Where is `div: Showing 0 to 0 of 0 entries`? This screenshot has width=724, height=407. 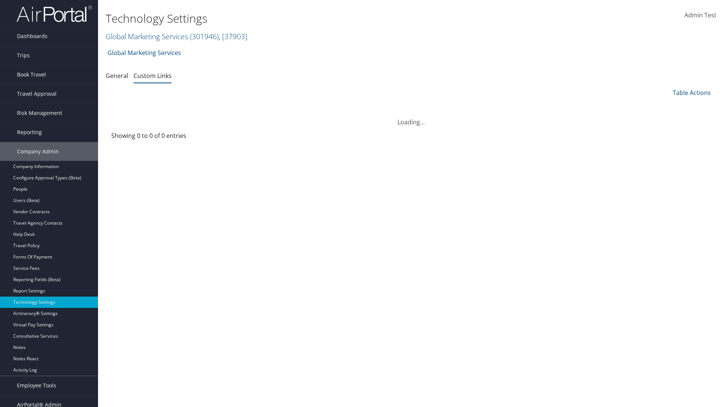
div: Showing 0 to 0 of 0 entries is located at coordinates (182, 138).